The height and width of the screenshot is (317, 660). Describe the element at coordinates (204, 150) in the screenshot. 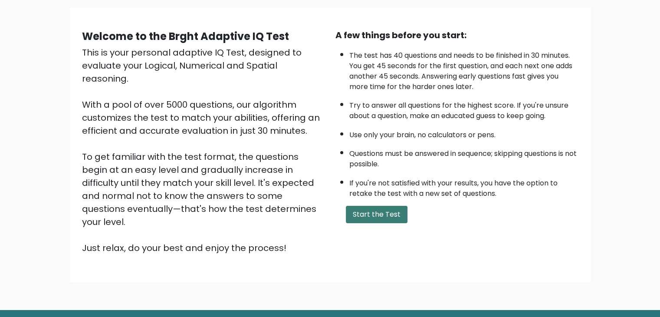

I see `div: This is your personal adaptive IQ Test, designed to evaluate your Logical, Numerical and Spatial ...` at that location.